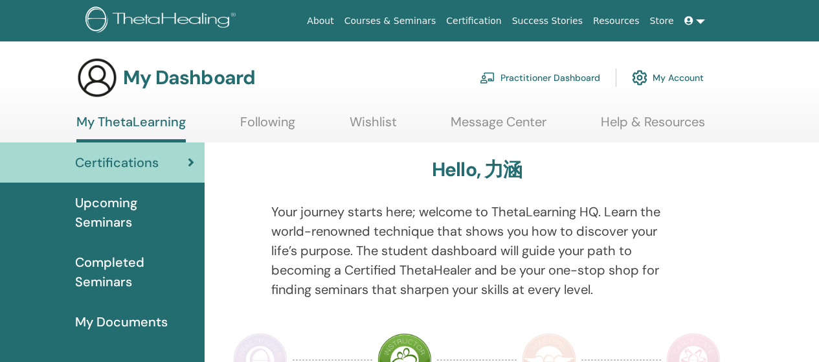  What do you see at coordinates (189, 78) in the screenshot?
I see `h3: My Dashboard` at bounding box center [189, 78].